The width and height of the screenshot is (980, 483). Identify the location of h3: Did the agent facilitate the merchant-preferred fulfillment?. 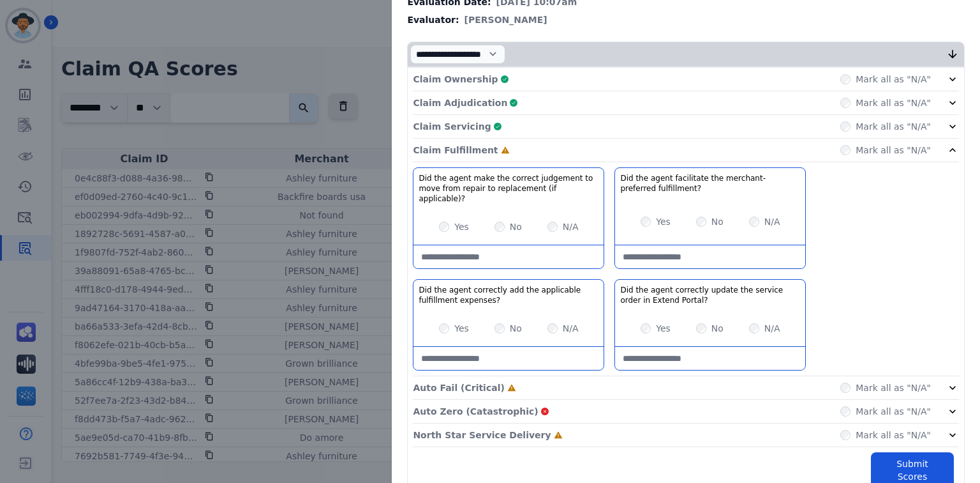
(710, 184).